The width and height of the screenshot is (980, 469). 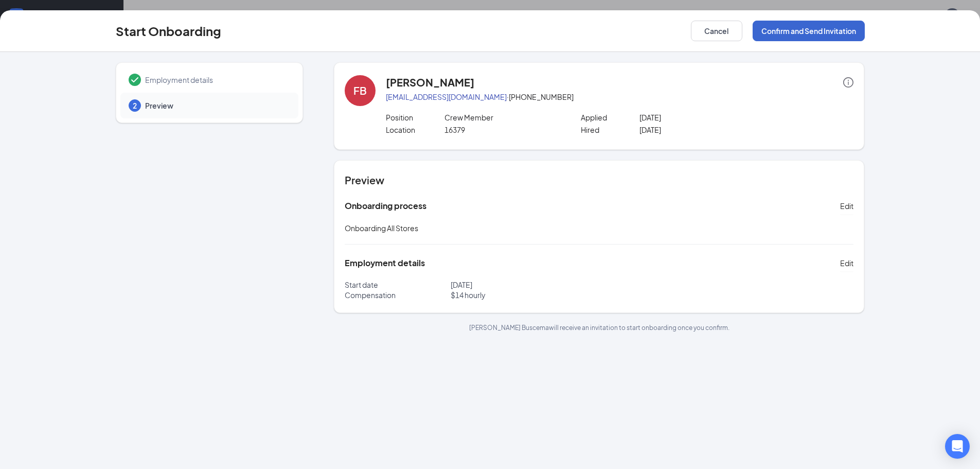 What do you see at coordinates (360, 90) in the screenshot?
I see `div: FB` at bounding box center [360, 90].